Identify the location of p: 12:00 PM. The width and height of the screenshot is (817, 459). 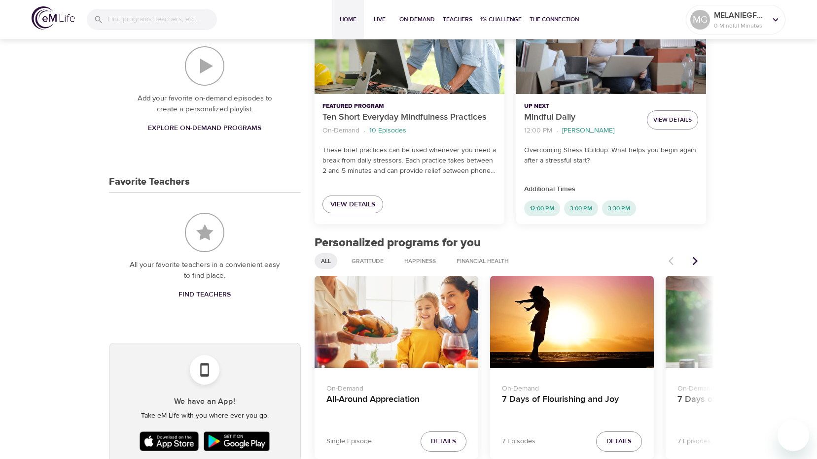
(538, 131).